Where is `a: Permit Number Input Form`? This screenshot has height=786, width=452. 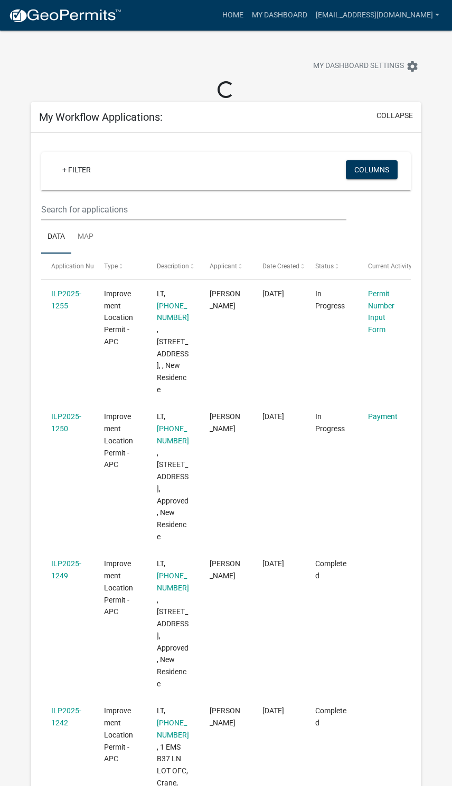 a: Permit Number Input Form is located at coordinates (381, 312).